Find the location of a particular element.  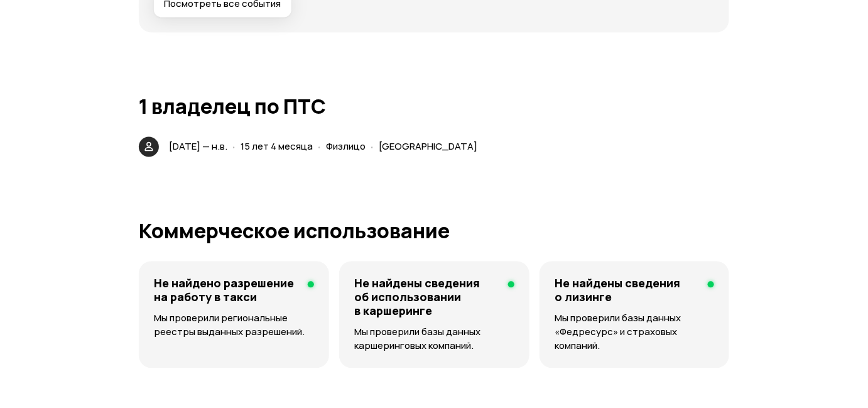

p: Мы проверили региональные реестры выданных разрешений. is located at coordinates (234, 325).